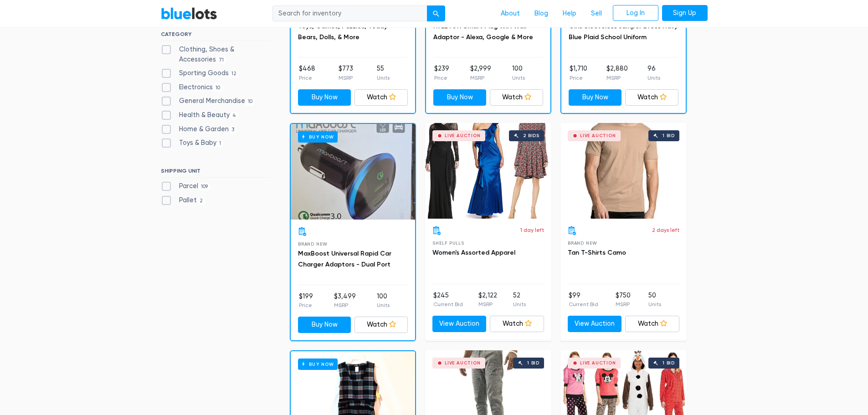 This screenshot has width=868, height=415. What do you see at coordinates (623, 31) in the screenshot?
I see `a: Girls Sleeveless Jumper Dress Navy Blue Plaid School Uniform` at bounding box center [623, 31].